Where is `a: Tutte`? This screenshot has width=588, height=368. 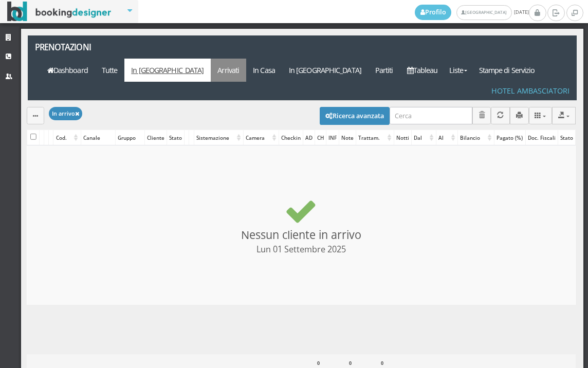
a: Tutte is located at coordinates (109, 70).